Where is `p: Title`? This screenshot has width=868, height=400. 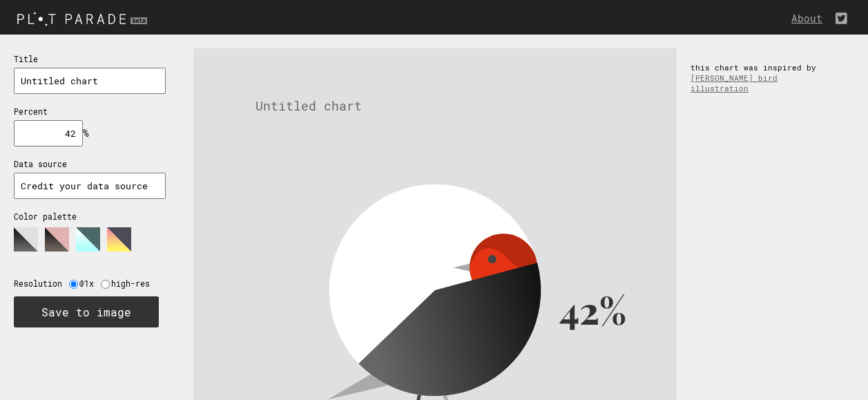 p: Title is located at coordinates (90, 59).